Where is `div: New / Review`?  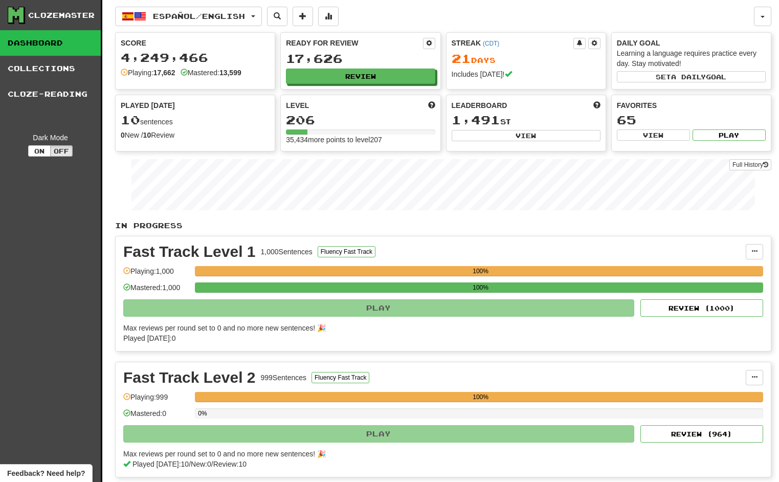 div: New / Review is located at coordinates (195, 135).